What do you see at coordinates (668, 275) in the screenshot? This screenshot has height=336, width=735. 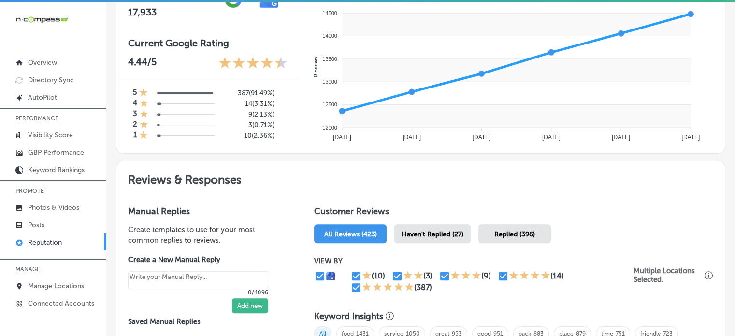 I see `p: Multiple Locations Selected.` at bounding box center [668, 275].